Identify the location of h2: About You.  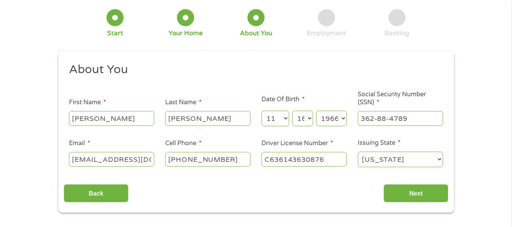
(253, 70).